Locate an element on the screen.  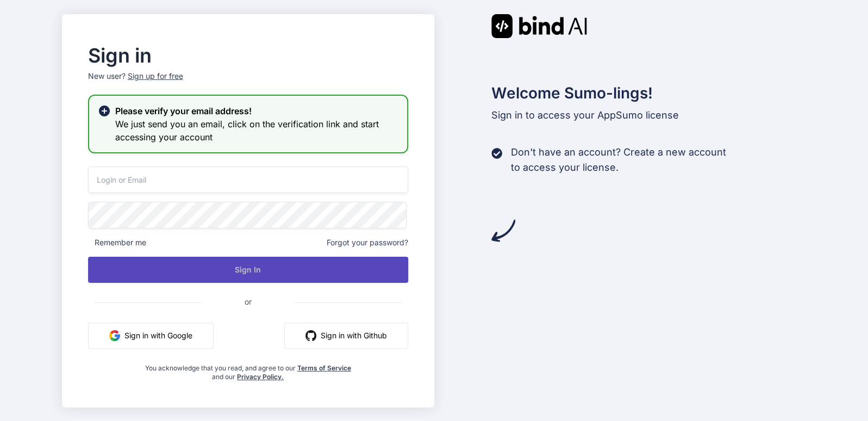
img: arrow is located at coordinates (504, 231).